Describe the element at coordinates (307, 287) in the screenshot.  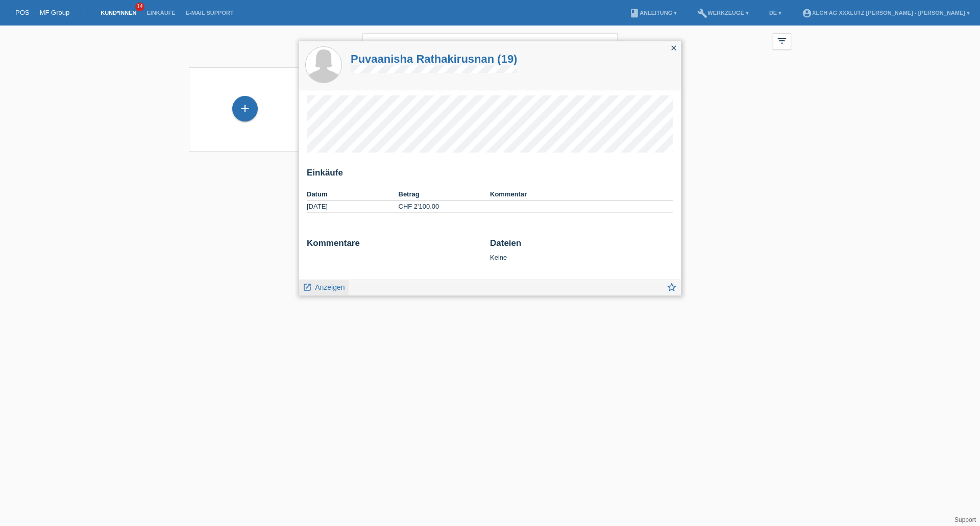
I see `i: launch` at that location.